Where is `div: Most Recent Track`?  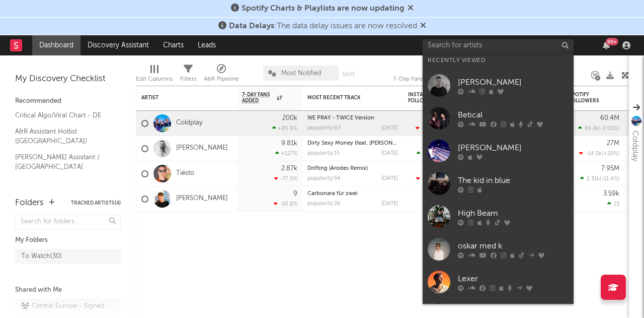 div: Most Recent Track is located at coordinates (345, 98).